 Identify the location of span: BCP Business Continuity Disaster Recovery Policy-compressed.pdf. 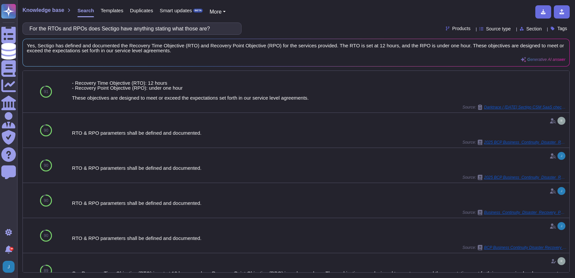
(526, 248).